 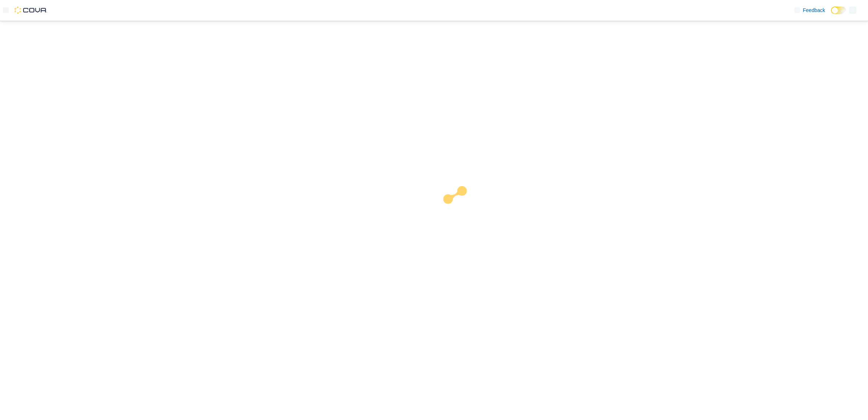 I want to click on img: Cova, so click(x=31, y=10).